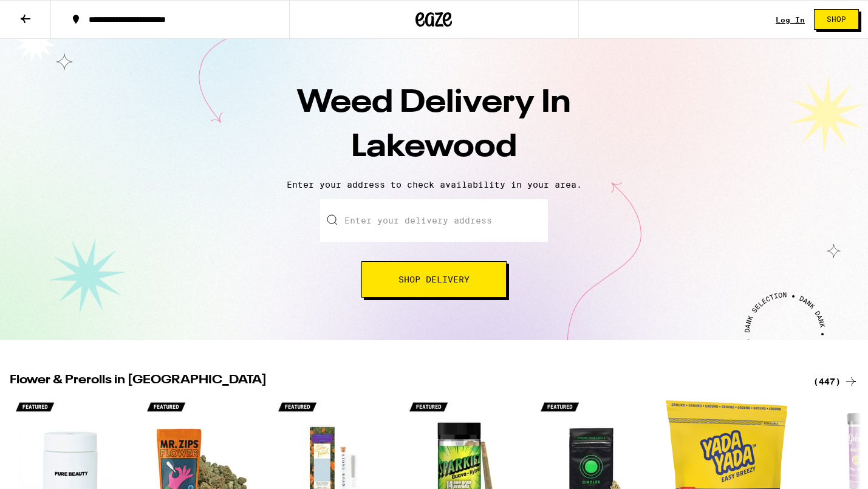 This screenshot has height=489, width=868. I want to click on span: Shop, so click(836, 19).